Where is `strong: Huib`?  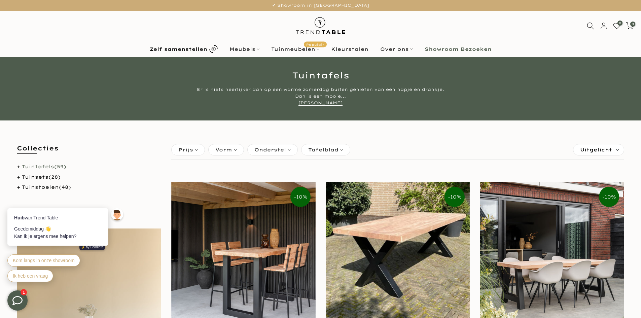 strong: Huib is located at coordinates (18, 42).